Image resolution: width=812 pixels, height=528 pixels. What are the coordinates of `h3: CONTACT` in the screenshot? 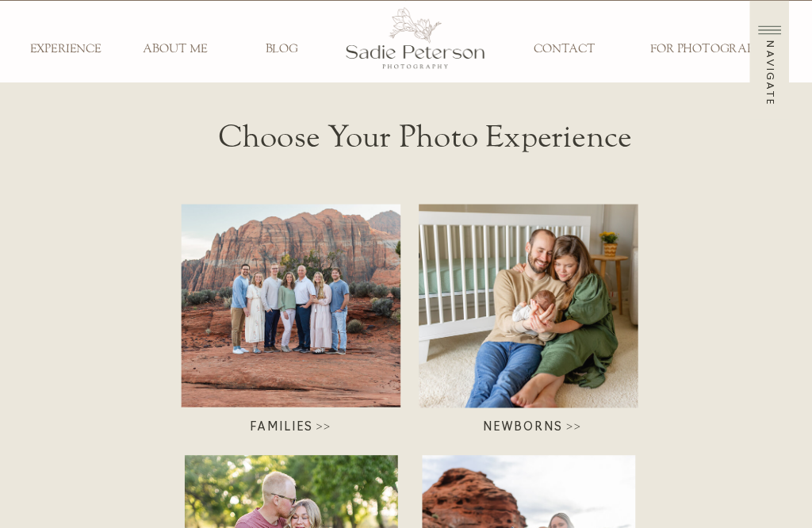 It's located at (564, 49).